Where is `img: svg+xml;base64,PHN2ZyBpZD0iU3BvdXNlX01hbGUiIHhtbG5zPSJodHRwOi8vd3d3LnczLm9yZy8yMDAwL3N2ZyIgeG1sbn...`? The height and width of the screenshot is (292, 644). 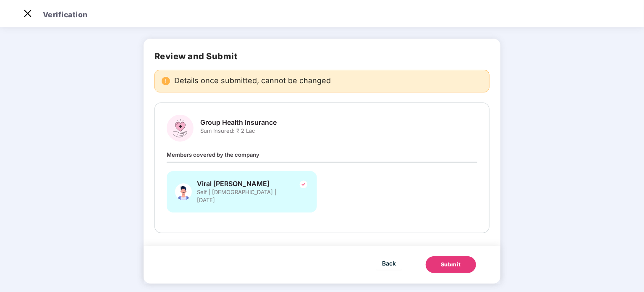 img: svg+xml;base64,PHN2ZyBpZD0iU3BvdXNlX01hbGUiIHhtbG5zPSJodHRwOi8vd3d3LnczLm9yZy8yMDAwL3N2ZyIgeG1sbn... is located at coordinates (183, 191).